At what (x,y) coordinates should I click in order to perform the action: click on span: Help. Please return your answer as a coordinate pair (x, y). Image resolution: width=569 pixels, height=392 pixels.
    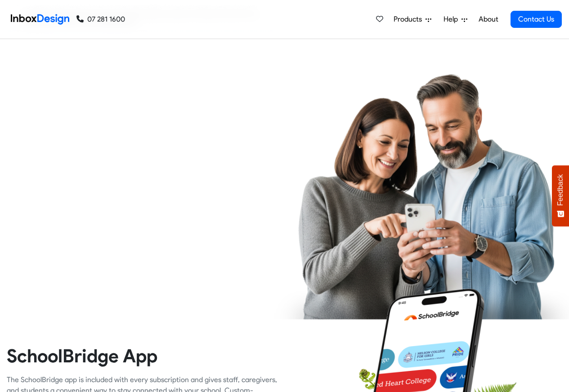
    Looking at the image, I should click on (452, 19).